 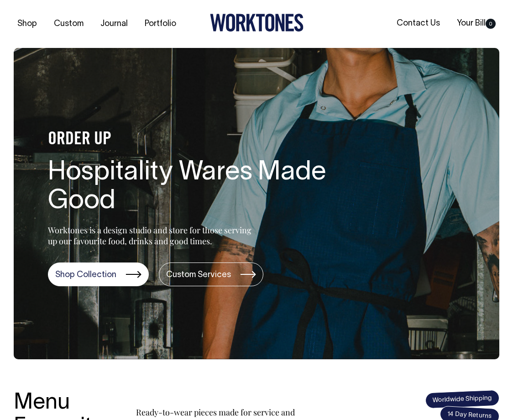 I want to click on span: Worldwide Shipping, so click(x=462, y=399).